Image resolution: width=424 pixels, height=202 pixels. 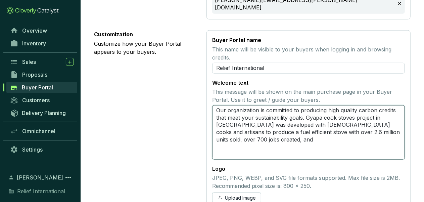 I want to click on p: Logo, so click(x=308, y=168).